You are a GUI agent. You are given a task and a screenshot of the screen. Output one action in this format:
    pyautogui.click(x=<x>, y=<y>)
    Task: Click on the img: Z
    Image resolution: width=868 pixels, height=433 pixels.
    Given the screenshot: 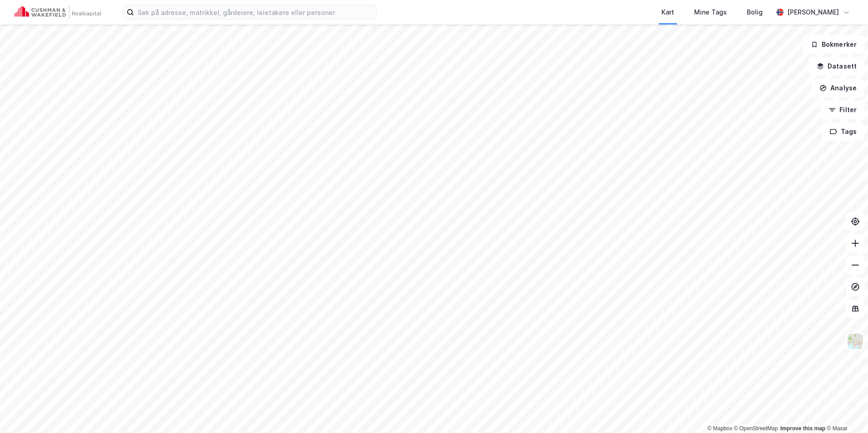 What is the action you would take?
    pyautogui.click(x=855, y=342)
    